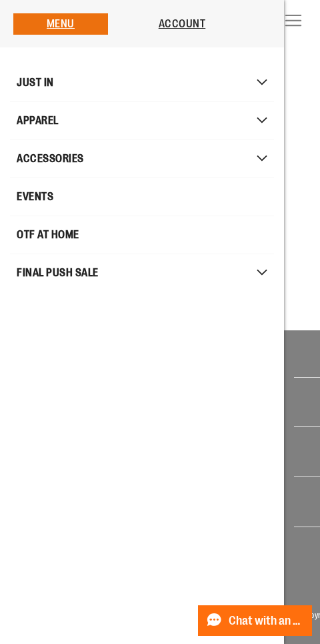  Describe the element at coordinates (142, 121) in the screenshot. I see `a: APPAREL` at that location.